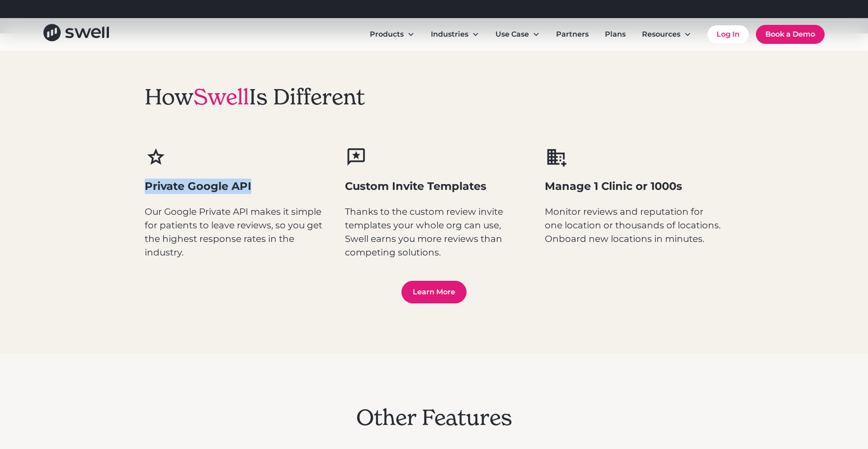 Image resolution: width=868 pixels, height=449 pixels. What do you see at coordinates (254, 97) in the screenshot?
I see `h2: How Is Different` at bounding box center [254, 97].